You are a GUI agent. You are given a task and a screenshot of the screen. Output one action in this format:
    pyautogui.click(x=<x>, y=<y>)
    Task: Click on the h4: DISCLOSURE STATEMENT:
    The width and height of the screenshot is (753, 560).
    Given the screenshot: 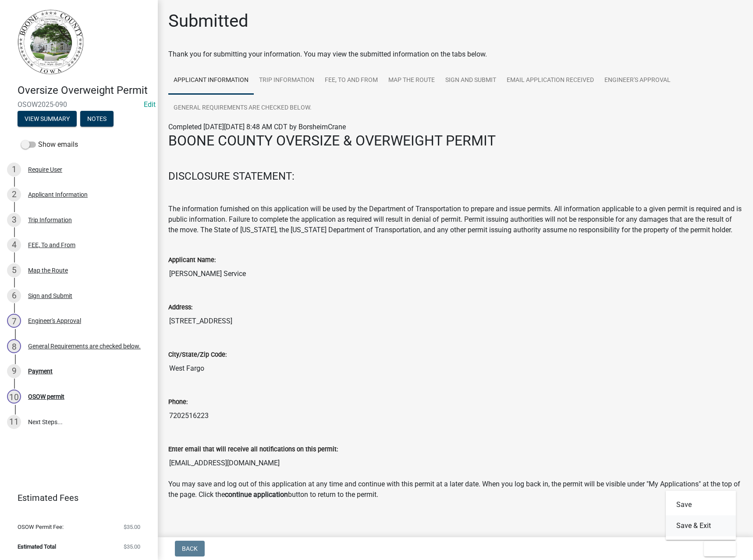 What is the action you would take?
    pyautogui.click(x=456, y=176)
    